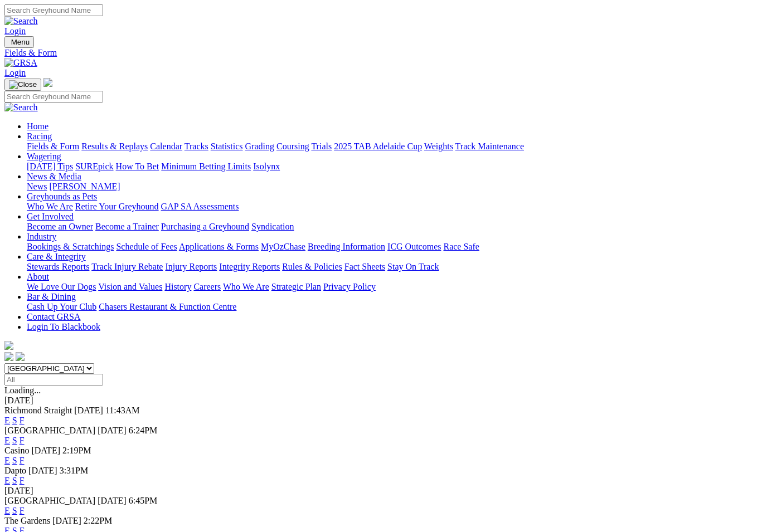  I want to click on div: Industry, so click(394, 247).